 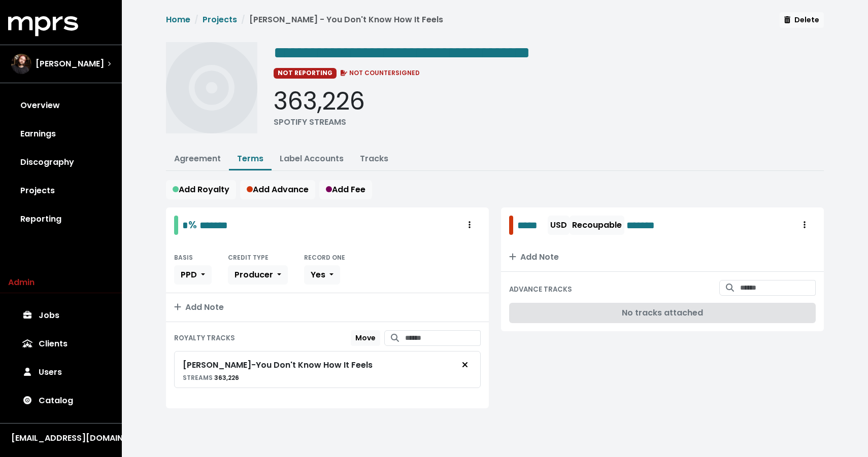 What do you see at coordinates (366, 338) in the screenshot?
I see `button: Move` at bounding box center [366, 338].